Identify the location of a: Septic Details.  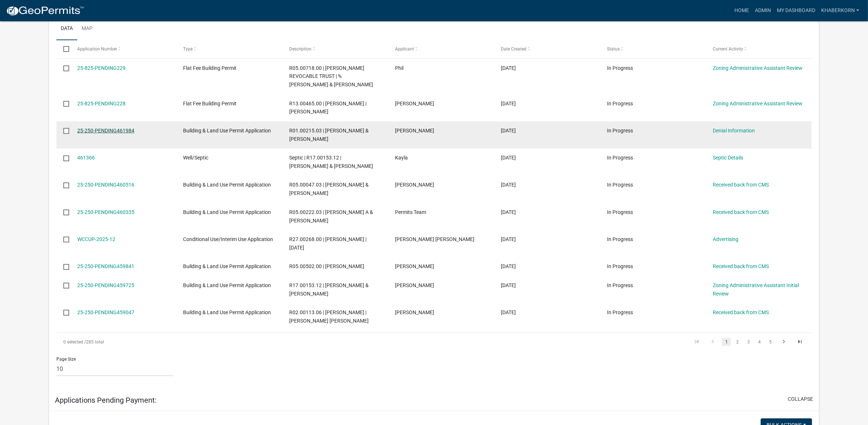
(728, 158).